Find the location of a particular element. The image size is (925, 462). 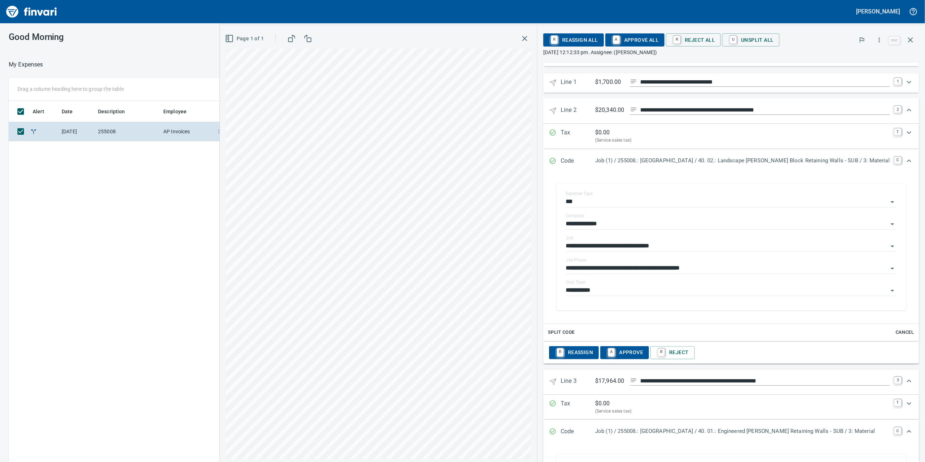

p: Drag a column heading here to group the table is located at coordinates (70, 89).